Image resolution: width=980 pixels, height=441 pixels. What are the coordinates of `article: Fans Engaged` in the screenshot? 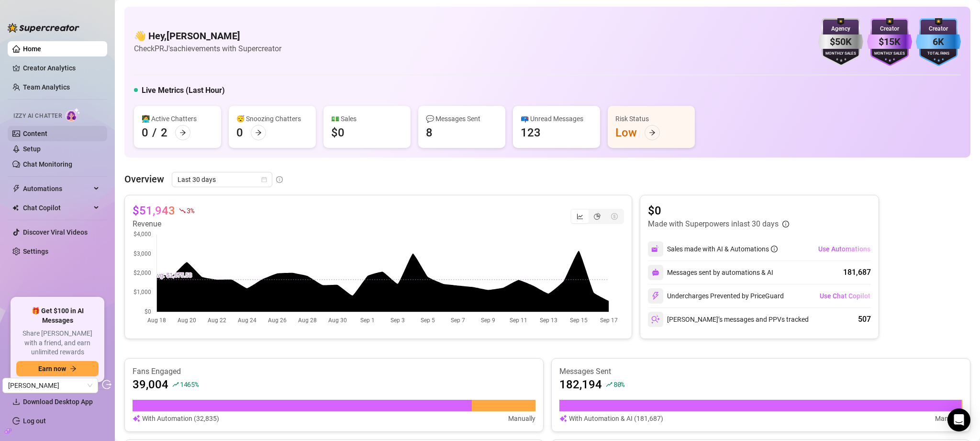 It's located at (334, 371).